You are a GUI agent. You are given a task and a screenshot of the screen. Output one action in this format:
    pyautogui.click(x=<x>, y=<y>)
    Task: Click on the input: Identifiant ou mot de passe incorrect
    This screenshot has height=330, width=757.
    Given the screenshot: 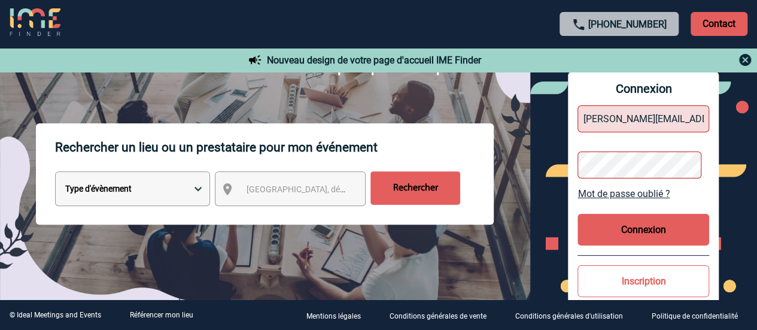 What is the action you would take?
    pyautogui.click(x=643, y=118)
    